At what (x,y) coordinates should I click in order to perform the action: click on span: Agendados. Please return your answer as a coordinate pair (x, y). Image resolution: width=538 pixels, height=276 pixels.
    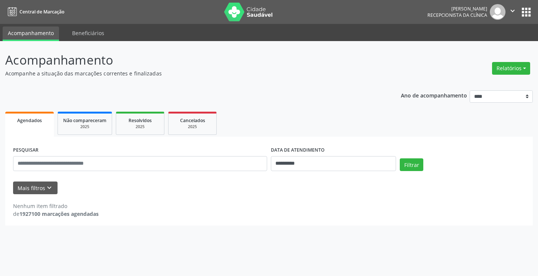
    Looking at the image, I should click on (30, 120).